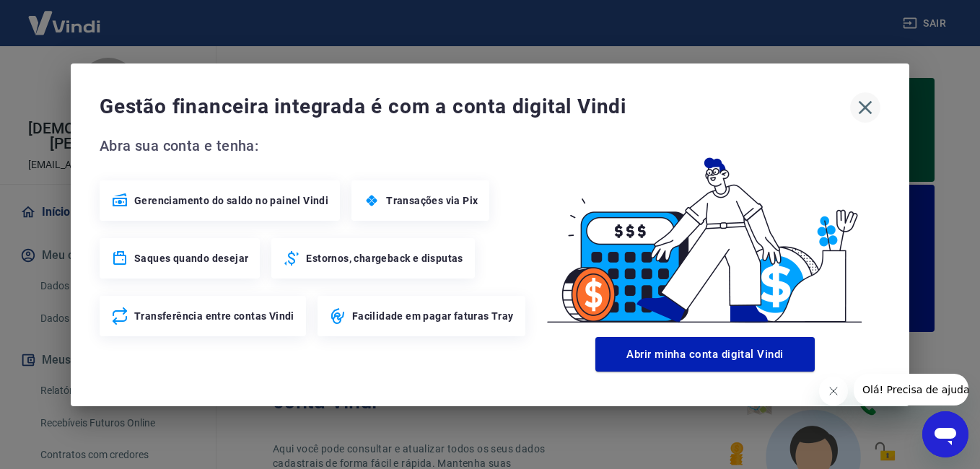 This screenshot has width=980, height=469. What do you see at coordinates (704, 354) in the screenshot?
I see `button: Abrir minha conta digital Vindi` at bounding box center [704, 354].